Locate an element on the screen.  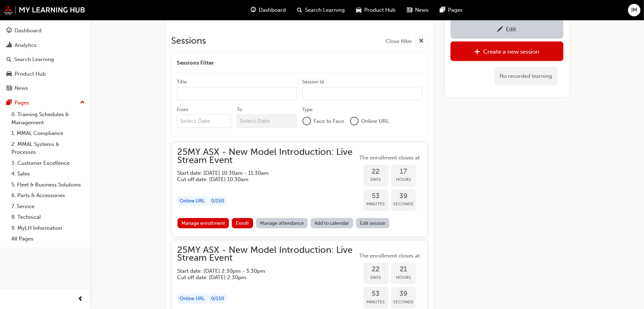
div: To is located at coordinates (239, 110).